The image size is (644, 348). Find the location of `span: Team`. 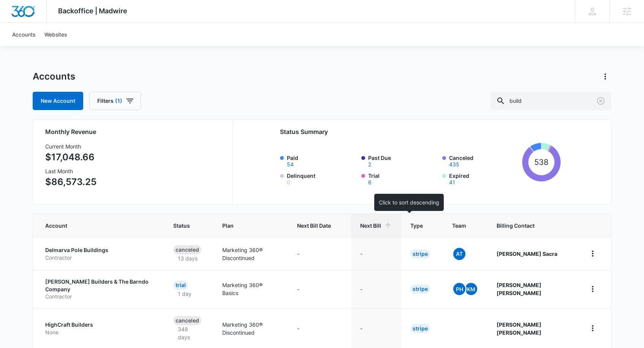

span: Team is located at coordinates (460, 226).